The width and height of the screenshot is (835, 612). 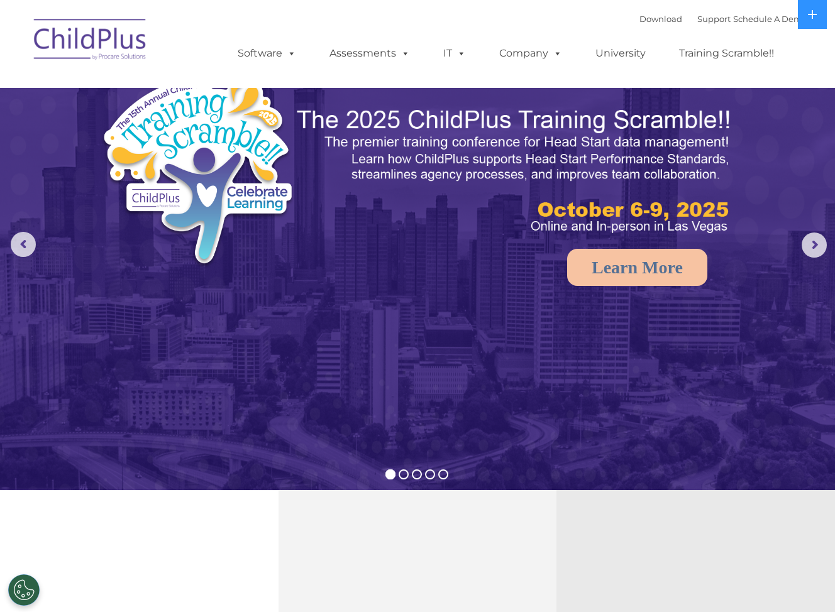 I want to click on a: Schedule A Demo, so click(x=770, y=19).